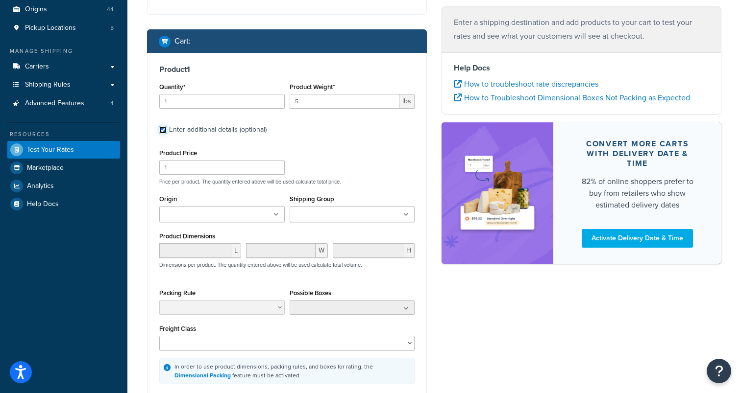  Describe the element at coordinates (273, 371) in the screenshot. I see `div: In order to use product dimensions, packing rules, and boxes for rating, the feature must be acti...` at that location.